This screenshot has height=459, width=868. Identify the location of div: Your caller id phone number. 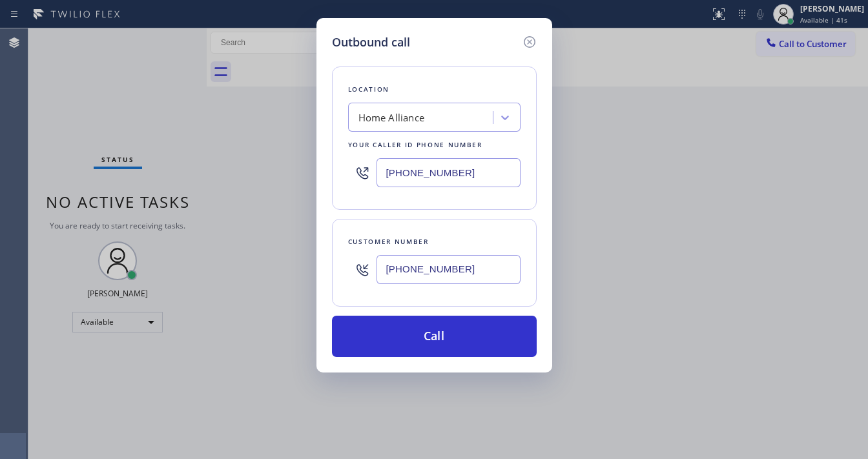
(434, 144).